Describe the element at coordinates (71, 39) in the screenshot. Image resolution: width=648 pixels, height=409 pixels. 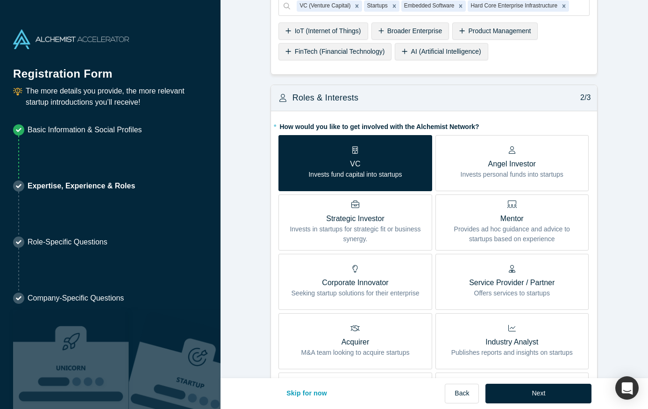
I see `img: Alchemist Accelerator Logo` at that location.